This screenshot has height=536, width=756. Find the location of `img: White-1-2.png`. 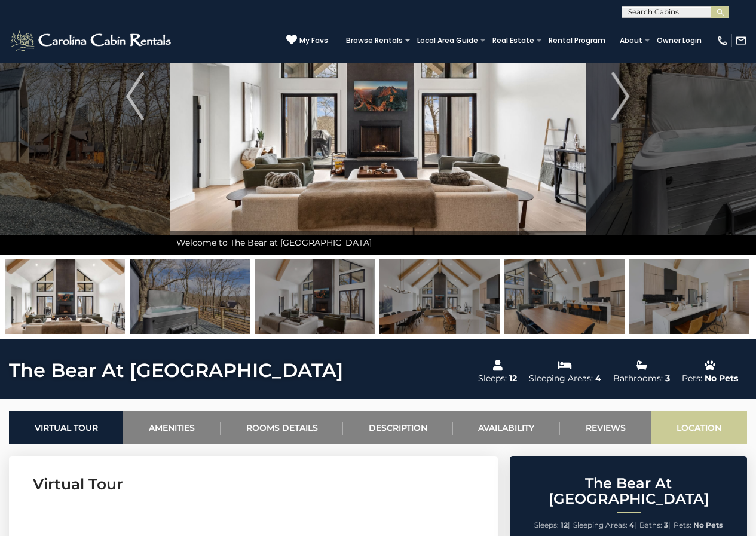

img: White-1-2.png is located at coordinates (91, 41).